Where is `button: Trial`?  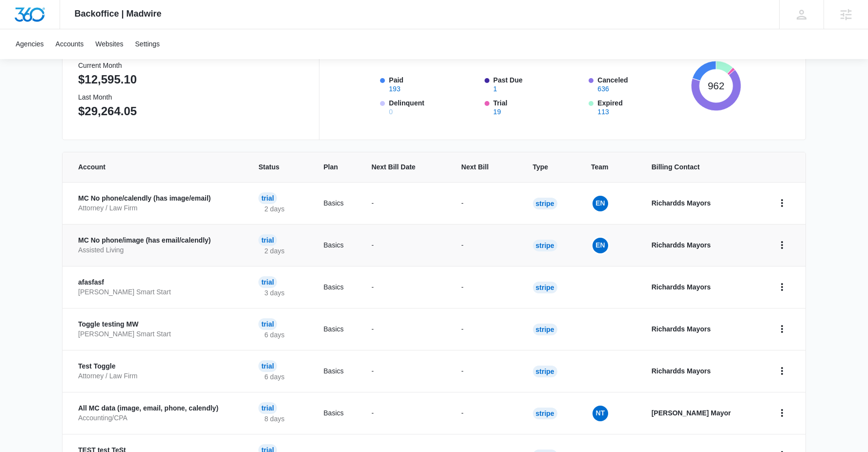 button: Trial is located at coordinates (497, 112).